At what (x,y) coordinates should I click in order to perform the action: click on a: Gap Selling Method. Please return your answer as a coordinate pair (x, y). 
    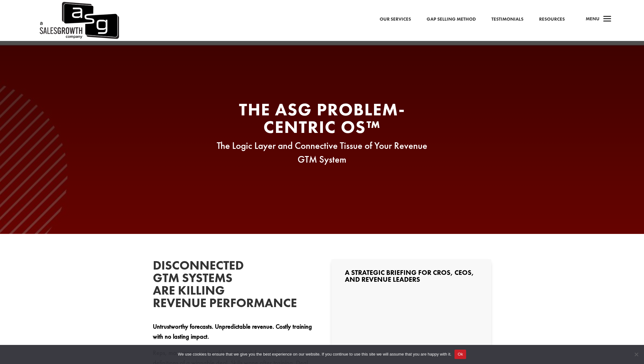
    Looking at the image, I should click on (451, 19).